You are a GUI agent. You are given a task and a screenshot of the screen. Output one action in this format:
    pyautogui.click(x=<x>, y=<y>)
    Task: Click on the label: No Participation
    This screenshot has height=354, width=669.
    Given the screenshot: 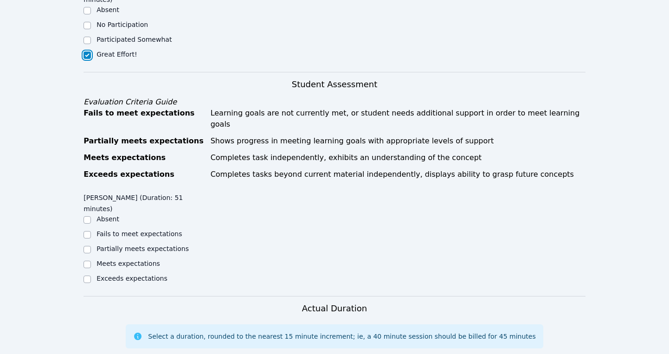 What is the action you would take?
    pyautogui.click(x=122, y=25)
    